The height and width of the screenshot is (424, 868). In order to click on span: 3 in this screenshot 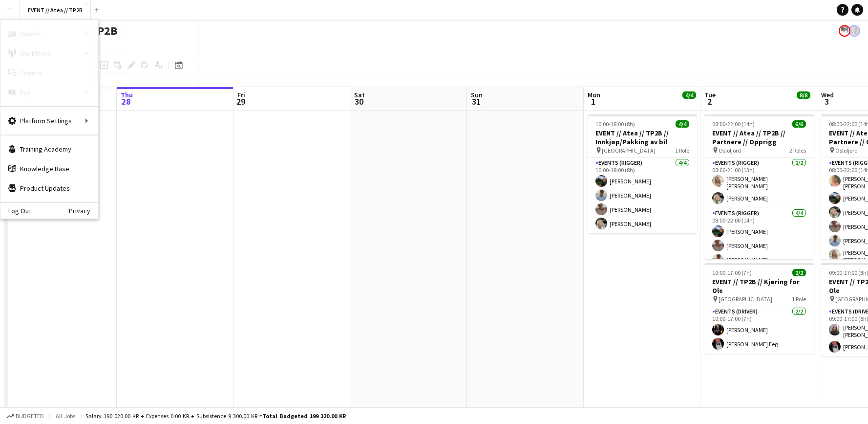, I will do `click(827, 101)`.